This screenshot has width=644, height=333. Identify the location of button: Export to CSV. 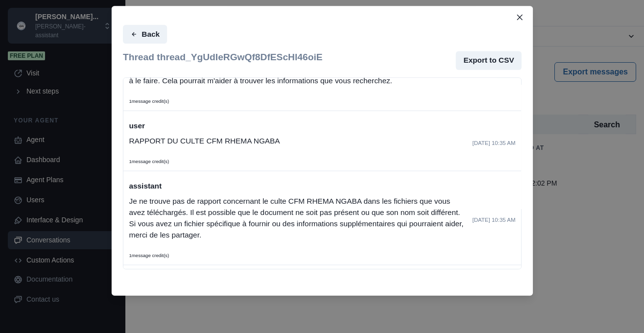
(488, 61).